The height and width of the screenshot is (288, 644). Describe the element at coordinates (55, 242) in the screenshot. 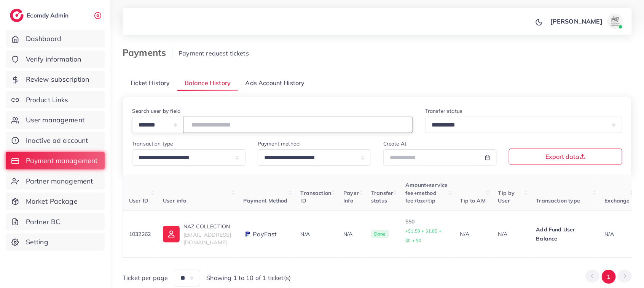

I see `a: Setting` at that location.